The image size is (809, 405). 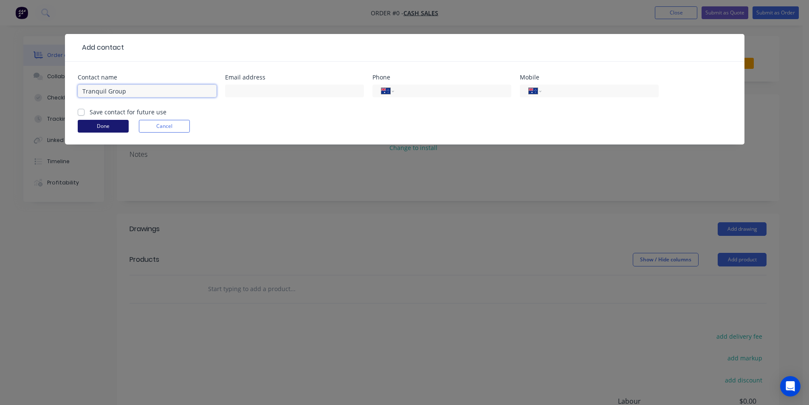 What do you see at coordinates (103, 126) in the screenshot?
I see `button: Done` at bounding box center [103, 126].